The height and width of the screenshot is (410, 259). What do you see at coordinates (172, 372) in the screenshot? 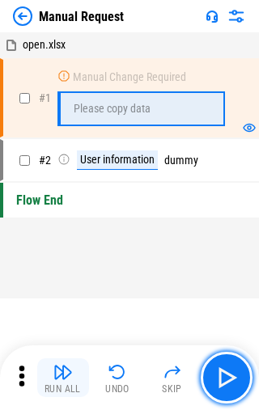
I see `img: Skip` at bounding box center [172, 372].